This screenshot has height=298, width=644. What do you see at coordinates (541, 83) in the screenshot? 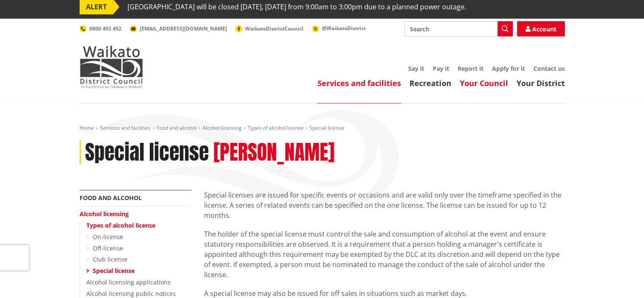
I see `a: Your District` at bounding box center [541, 83].